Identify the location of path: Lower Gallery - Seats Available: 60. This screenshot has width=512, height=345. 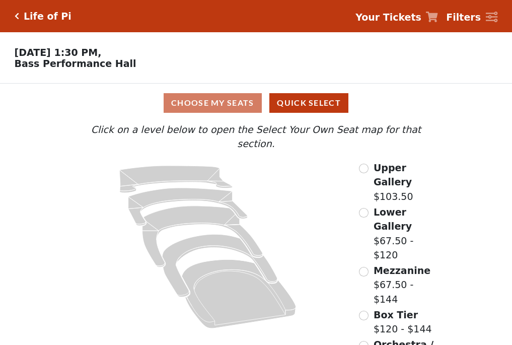
(188, 206).